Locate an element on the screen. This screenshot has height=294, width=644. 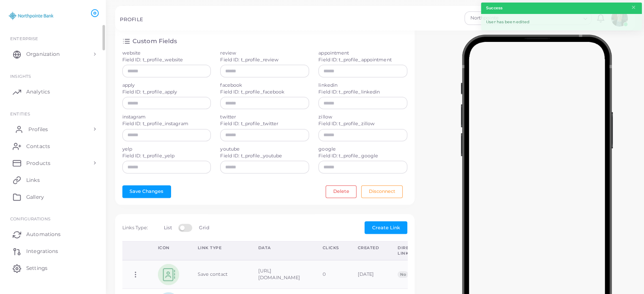
span: Profiles is located at coordinates (38, 129).